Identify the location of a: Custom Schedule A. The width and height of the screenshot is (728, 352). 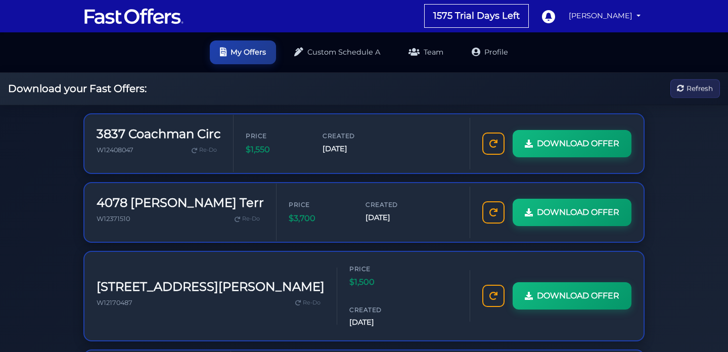
(337, 52).